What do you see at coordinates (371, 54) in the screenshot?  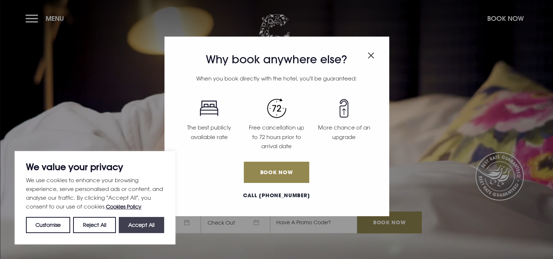 I see `button: Close modal` at bounding box center [371, 54].